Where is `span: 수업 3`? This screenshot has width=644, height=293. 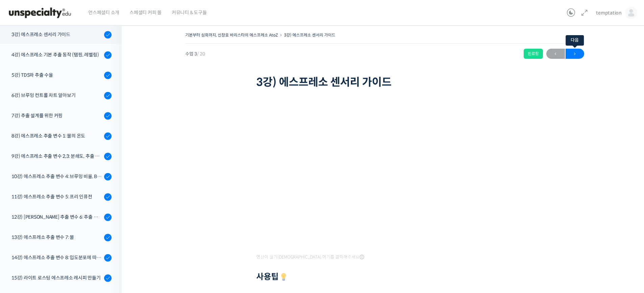 span: 수업 3 is located at coordinates (195, 54).